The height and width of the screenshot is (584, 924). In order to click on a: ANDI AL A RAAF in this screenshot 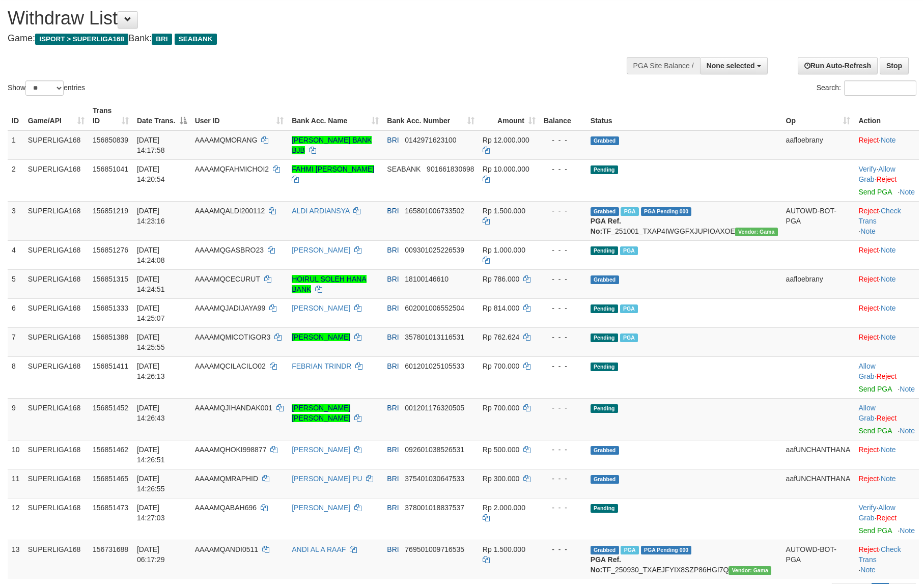, I will do `click(319, 550)`.